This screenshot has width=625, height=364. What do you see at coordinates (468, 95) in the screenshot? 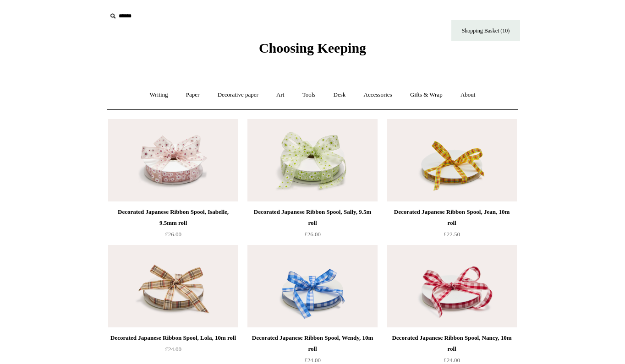
I see `a: About` at bounding box center [468, 95].